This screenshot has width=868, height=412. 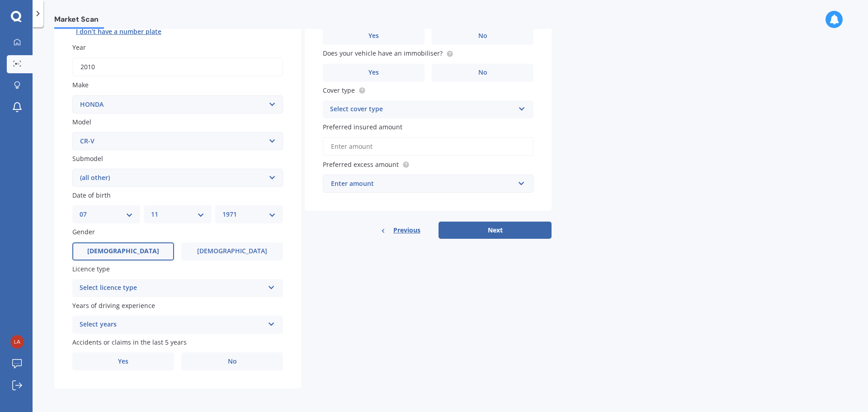 What do you see at coordinates (339, 90) in the screenshot?
I see `span: Cover type` at bounding box center [339, 90].